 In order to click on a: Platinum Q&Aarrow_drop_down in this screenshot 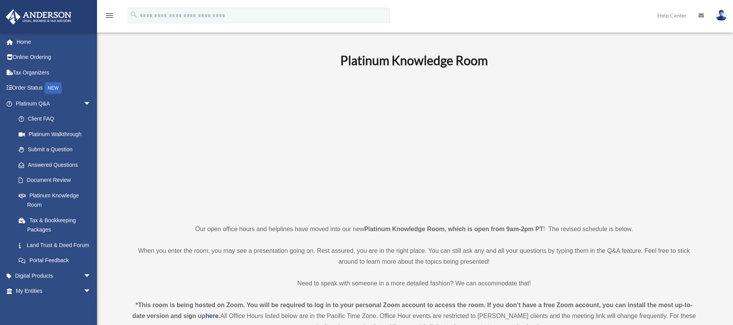, I will do `click(54, 104)`.